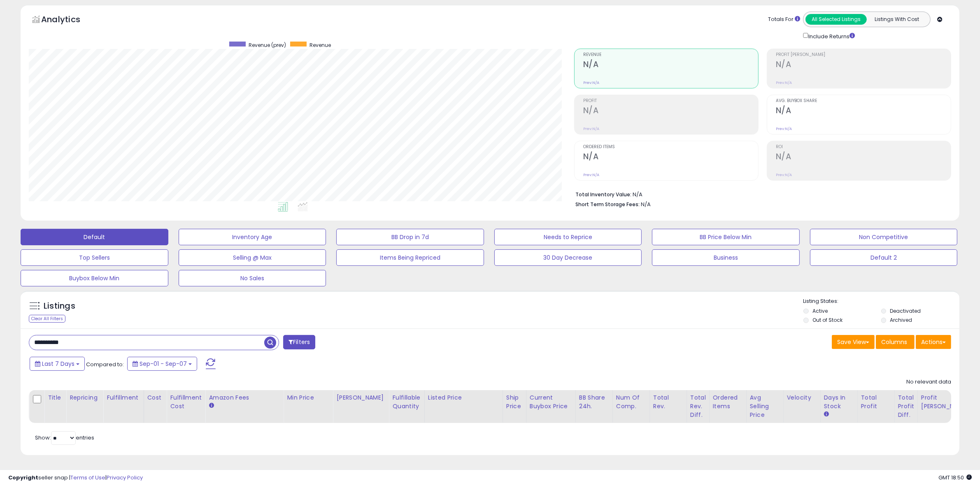  I want to click on div: Clear All Filters, so click(47, 318).